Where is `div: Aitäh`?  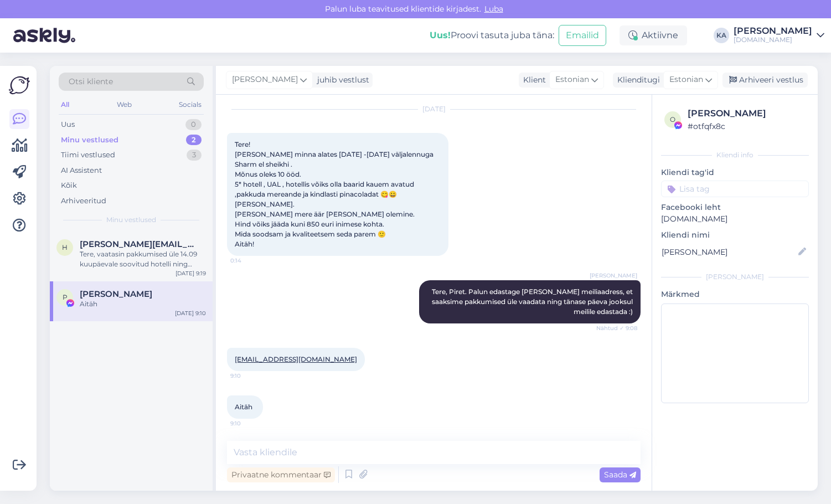
div: Aitäh is located at coordinates (143, 304).